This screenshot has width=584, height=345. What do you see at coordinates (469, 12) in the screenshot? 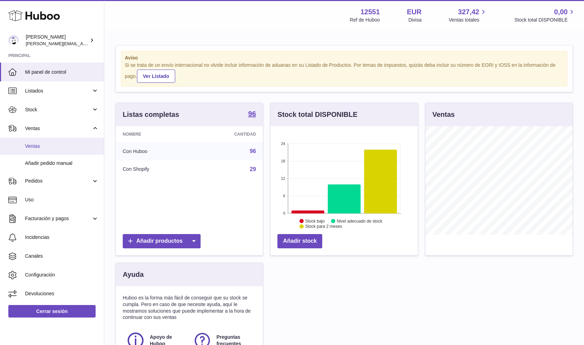
I see `span: 327,42` at bounding box center [469, 12].